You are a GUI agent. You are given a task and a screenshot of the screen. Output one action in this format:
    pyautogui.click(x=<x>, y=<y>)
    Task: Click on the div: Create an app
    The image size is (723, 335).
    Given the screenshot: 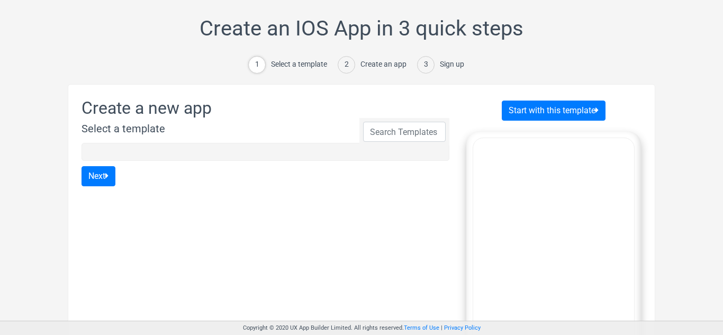 What is the action you would take?
    pyautogui.click(x=383, y=64)
    